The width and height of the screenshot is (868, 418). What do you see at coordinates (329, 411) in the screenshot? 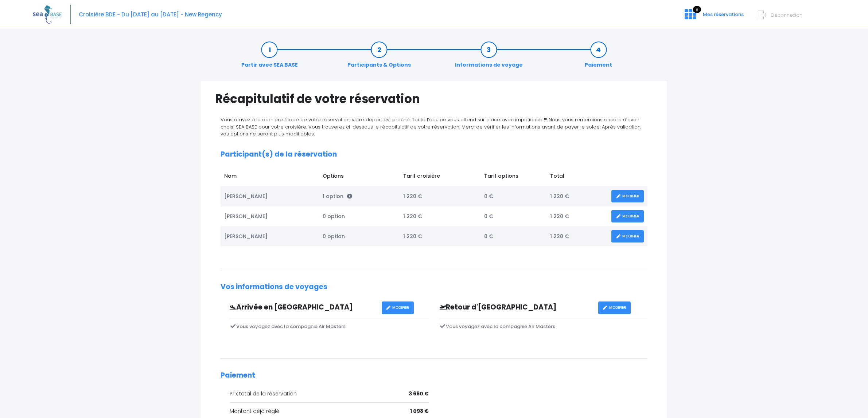
I see `div: Montant déjà réglé` at bounding box center [329, 411].